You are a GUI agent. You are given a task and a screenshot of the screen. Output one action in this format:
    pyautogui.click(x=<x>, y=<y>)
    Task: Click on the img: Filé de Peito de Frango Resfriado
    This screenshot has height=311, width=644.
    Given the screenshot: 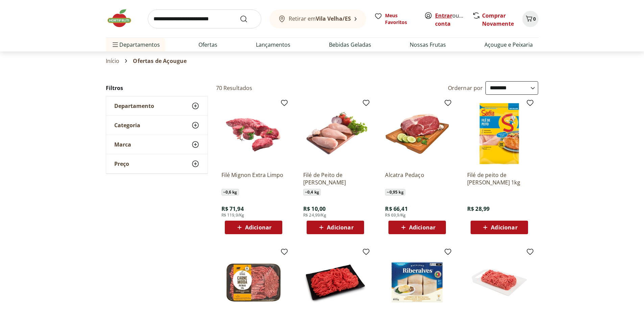 What is the action you would take?
    pyautogui.click(x=335, y=134)
    